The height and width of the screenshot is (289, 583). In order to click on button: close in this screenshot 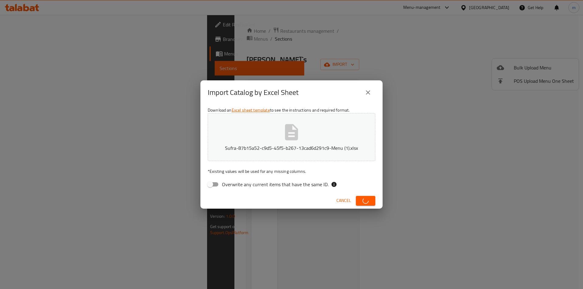, I will do `click(368, 93)`.